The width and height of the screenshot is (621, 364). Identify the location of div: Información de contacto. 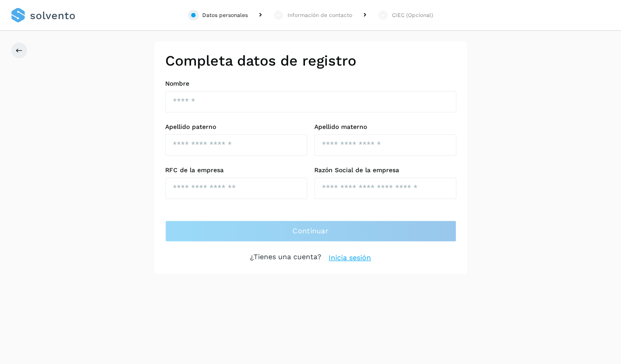
(320, 15).